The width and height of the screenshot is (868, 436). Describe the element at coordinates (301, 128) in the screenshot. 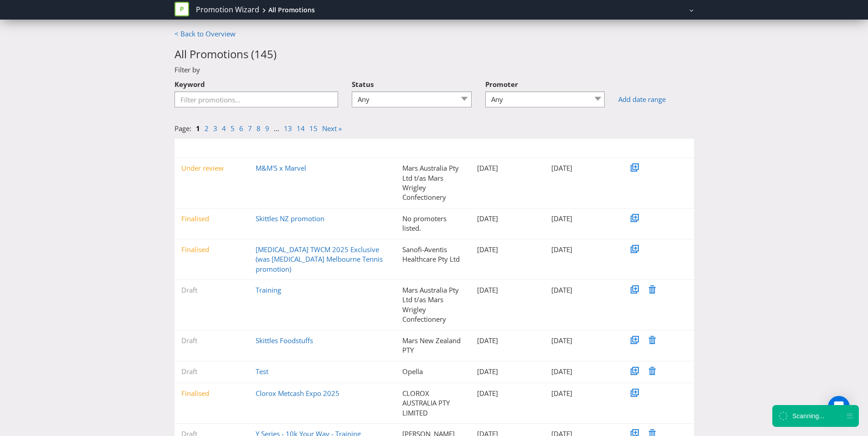

I see `a: 14` at that location.